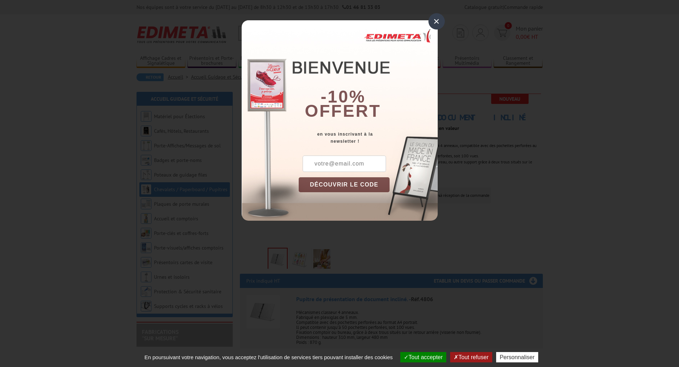 This screenshot has width=679, height=367. Describe the element at coordinates (344, 185) in the screenshot. I see `button: DÉCOUVRIR LE CODE` at that location.